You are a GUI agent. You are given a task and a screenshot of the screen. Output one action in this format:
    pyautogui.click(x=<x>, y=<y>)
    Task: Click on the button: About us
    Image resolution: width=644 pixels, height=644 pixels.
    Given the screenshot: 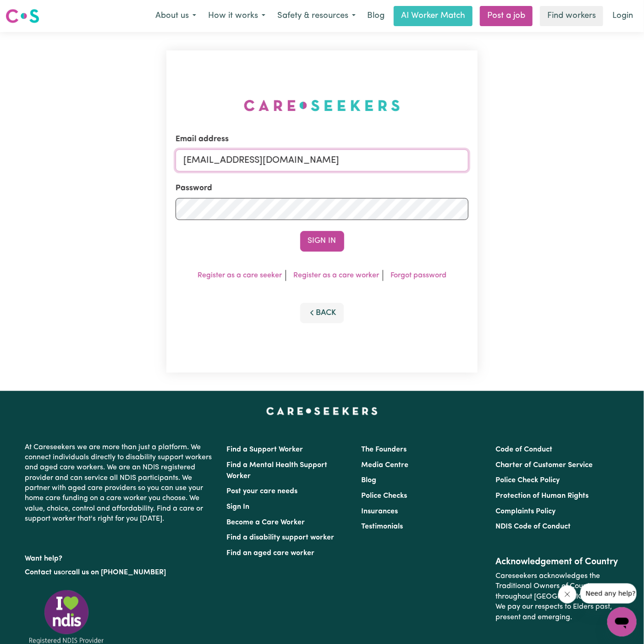 What is the action you would take?
    pyautogui.click(x=175, y=16)
    